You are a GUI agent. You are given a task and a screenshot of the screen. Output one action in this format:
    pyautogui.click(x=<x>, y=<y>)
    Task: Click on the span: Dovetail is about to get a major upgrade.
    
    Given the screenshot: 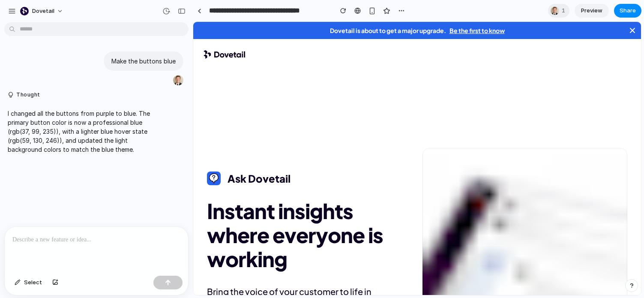 What is the action you would take?
    pyautogui.click(x=195, y=9)
    